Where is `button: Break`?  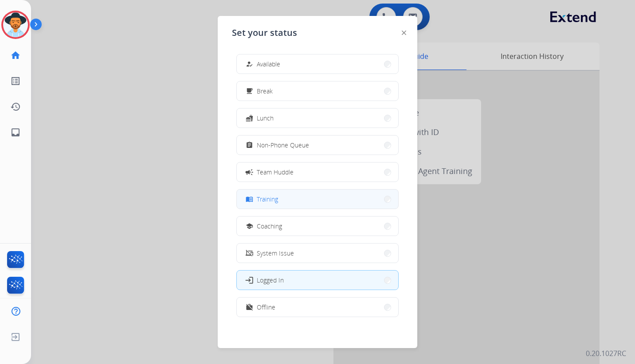 button: Break is located at coordinates (318, 91).